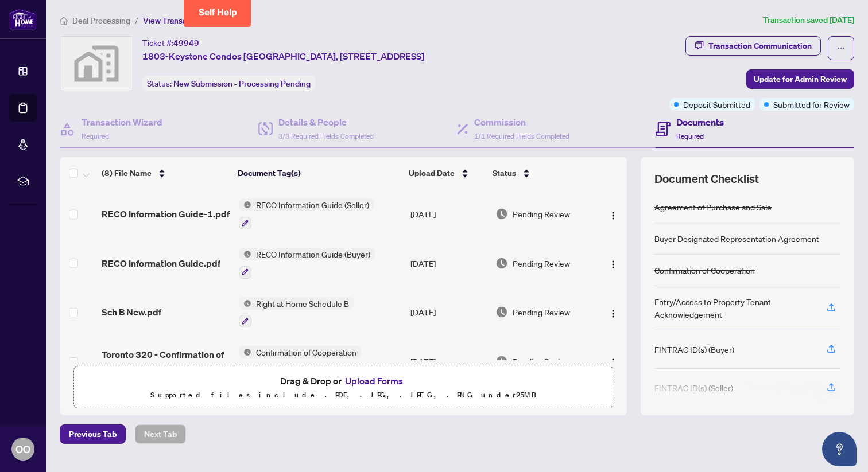 This screenshot has height=472, width=868. Describe the element at coordinates (841, 48) in the screenshot. I see `span: ellipsis` at that location.